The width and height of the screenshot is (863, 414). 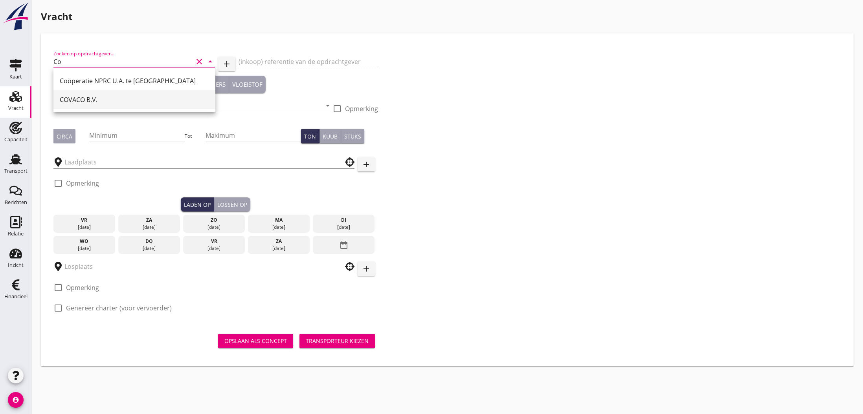 What do you see at coordinates (337, 341) in the screenshot?
I see `div: Transporteur kiezen` at bounding box center [337, 341].